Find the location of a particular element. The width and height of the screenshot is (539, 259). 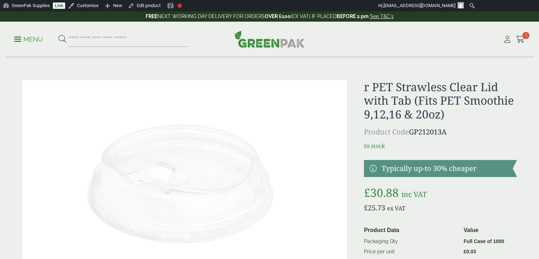

bdi: 25.73 is located at coordinates (374, 207).